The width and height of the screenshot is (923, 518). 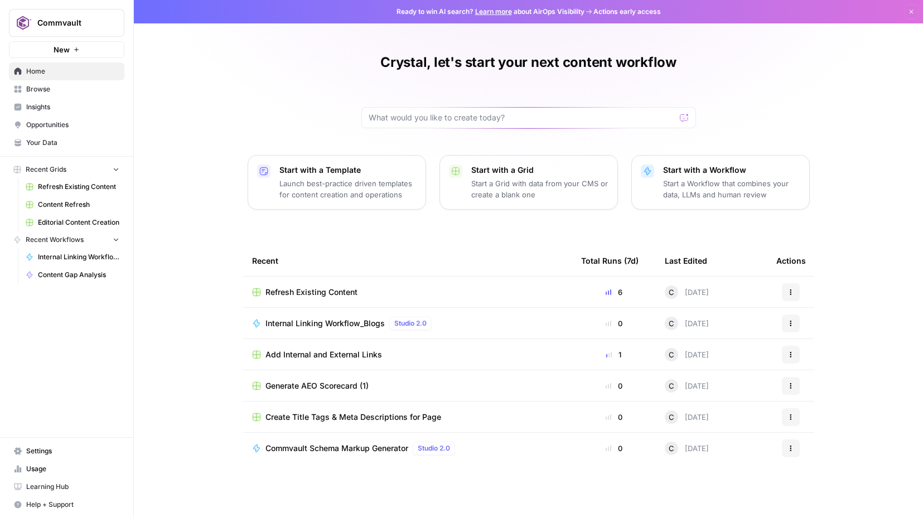 I want to click on span: Content Refresh, so click(x=79, y=205).